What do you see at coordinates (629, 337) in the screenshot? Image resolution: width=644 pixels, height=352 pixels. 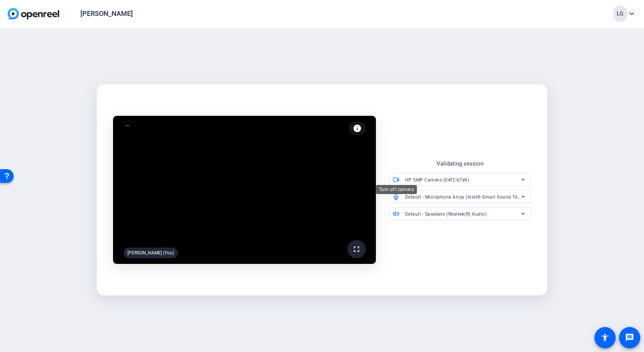 I see `mat-icon: message` at bounding box center [629, 337].